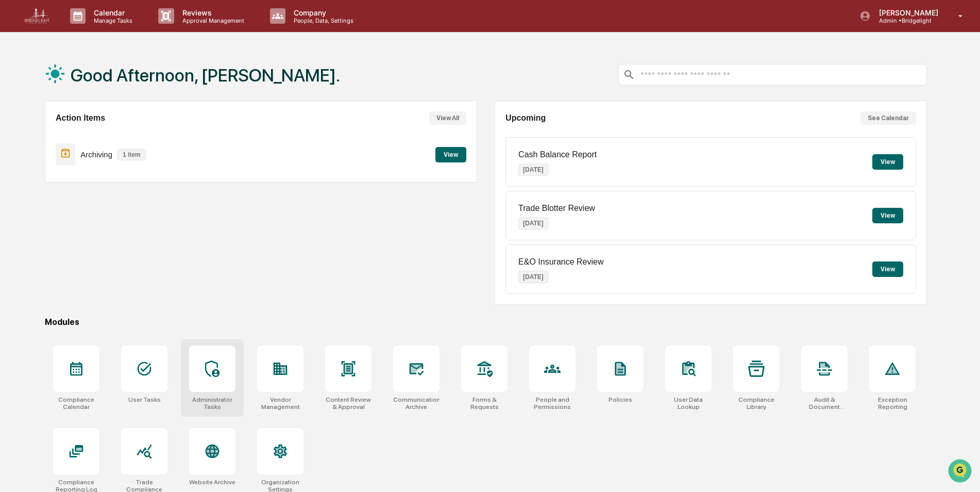  I want to click on p: People, Data, Settings, so click(322, 21).